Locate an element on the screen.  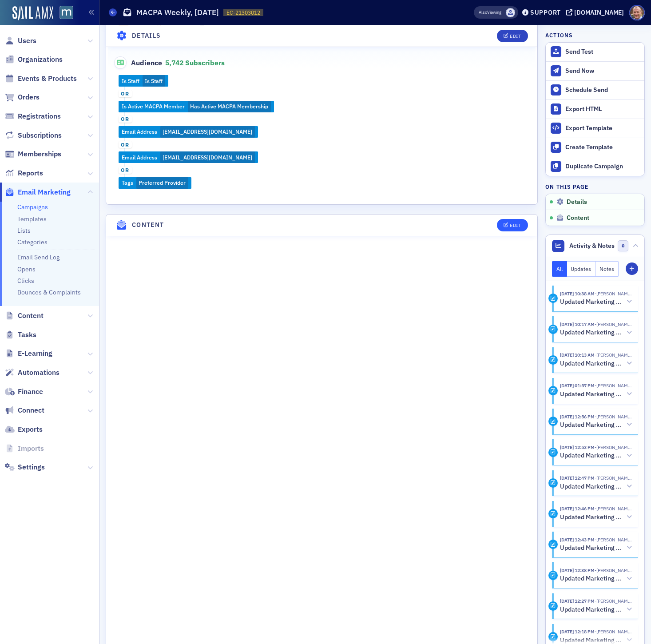
a: Users is located at coordinates (20, 41).